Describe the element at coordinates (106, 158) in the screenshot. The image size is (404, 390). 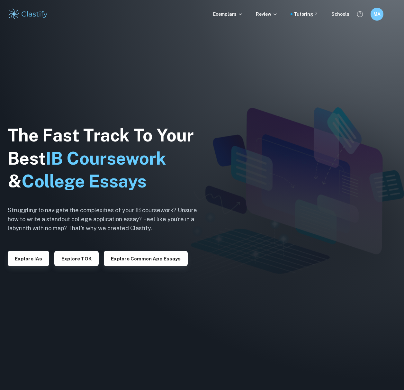
I see `span: IB Coursework` at that location.